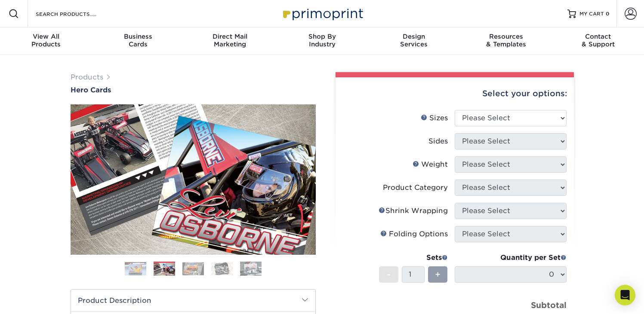 The image size is (644, 314). What do you see at coordinates (598, 40) in the screenshot?
I see `div: & Support` at bounding box center [598, 40].